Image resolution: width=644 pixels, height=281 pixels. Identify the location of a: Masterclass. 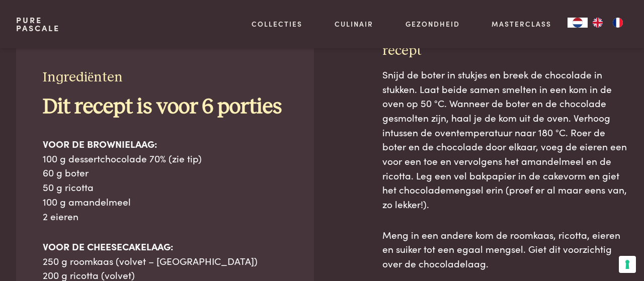
(521, 24).